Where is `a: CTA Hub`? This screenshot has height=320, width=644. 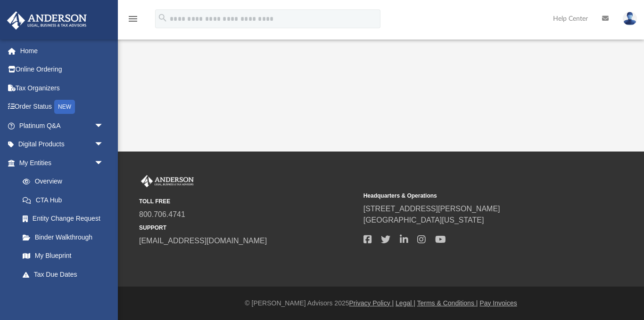
a: CTA Hub is located at coordinates (65, 201).